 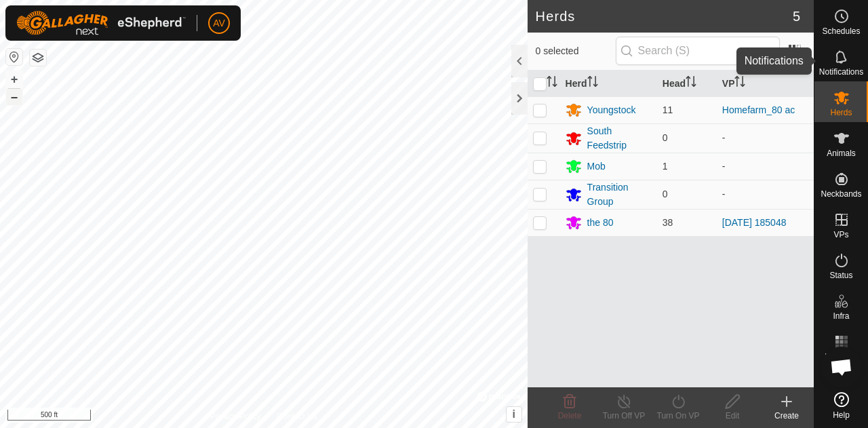 What do you see at coordinates (235, 417) in the screenshot?
I see `a: Privacy Policy` at bounding box center [235, 417].